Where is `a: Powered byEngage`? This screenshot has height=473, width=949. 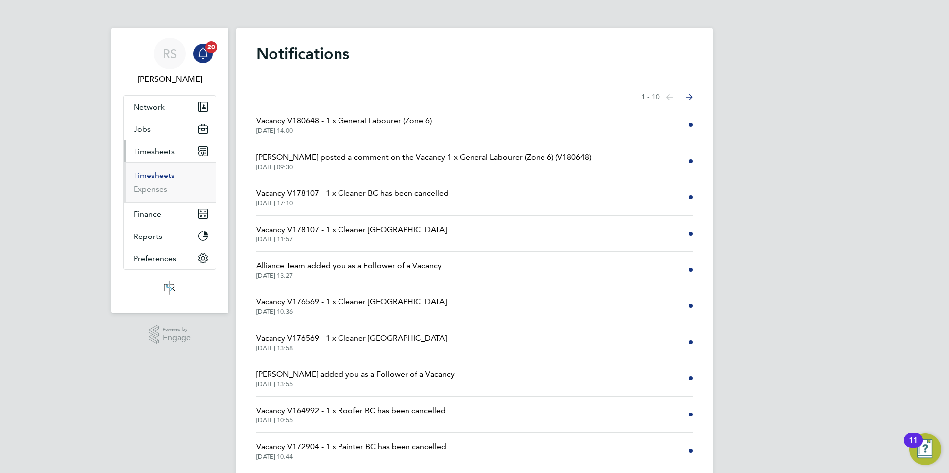
a: Powered byEngage is located at coordinates (170, 335).